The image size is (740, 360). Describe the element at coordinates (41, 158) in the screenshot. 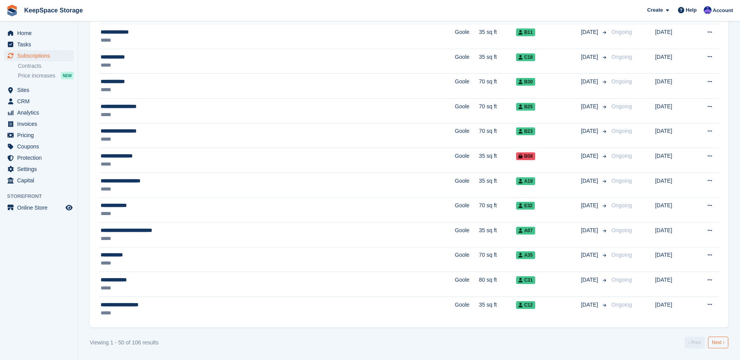

I see `span: Protection` at that location.